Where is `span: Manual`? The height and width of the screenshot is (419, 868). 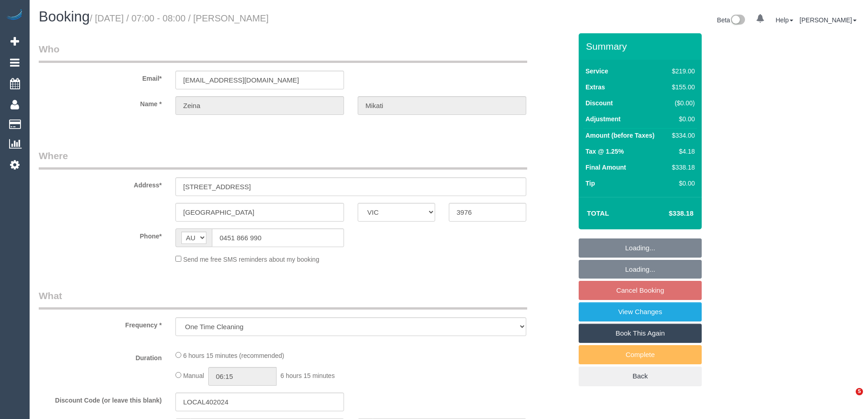
span: Manual is located at coordinates (194, 376).